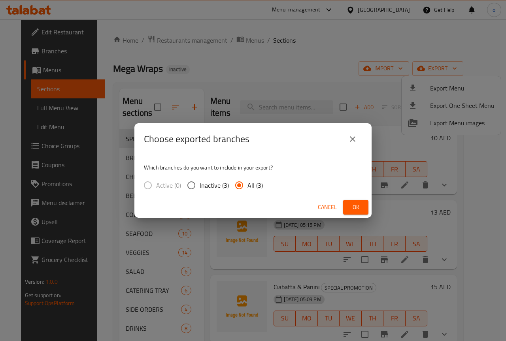 The image size is (506, 341). I want to click on span: Cancel, so click(327, 207).